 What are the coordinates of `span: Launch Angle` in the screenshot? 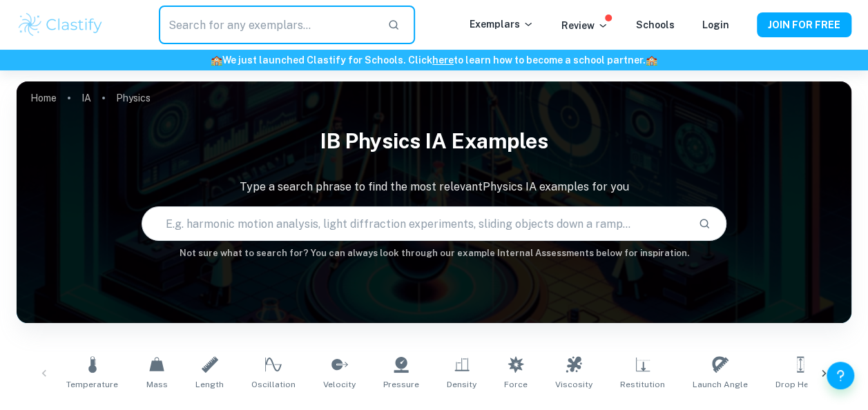 It's located at (720, 384).